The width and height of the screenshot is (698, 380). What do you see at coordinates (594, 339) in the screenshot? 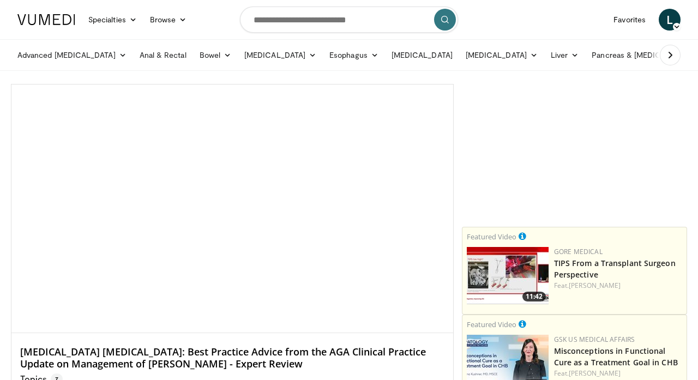
I see `a: GSK US Medical Affairs` at bounding box center [594, 339].